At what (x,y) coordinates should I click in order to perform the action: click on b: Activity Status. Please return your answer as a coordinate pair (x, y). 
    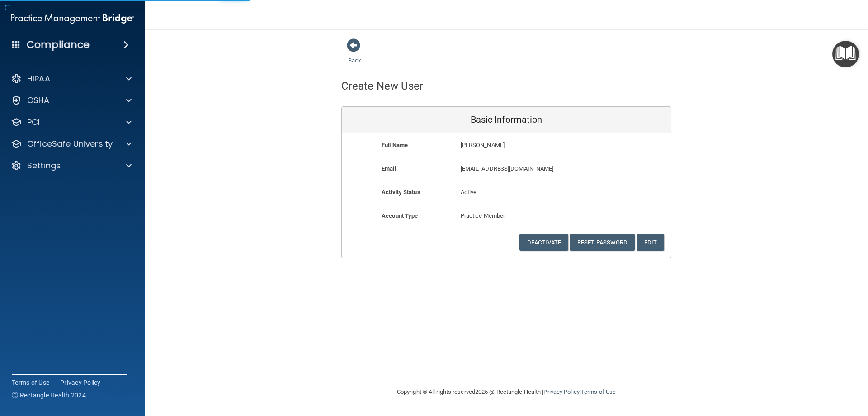
    Looking at the image, I should click on (401, 192).